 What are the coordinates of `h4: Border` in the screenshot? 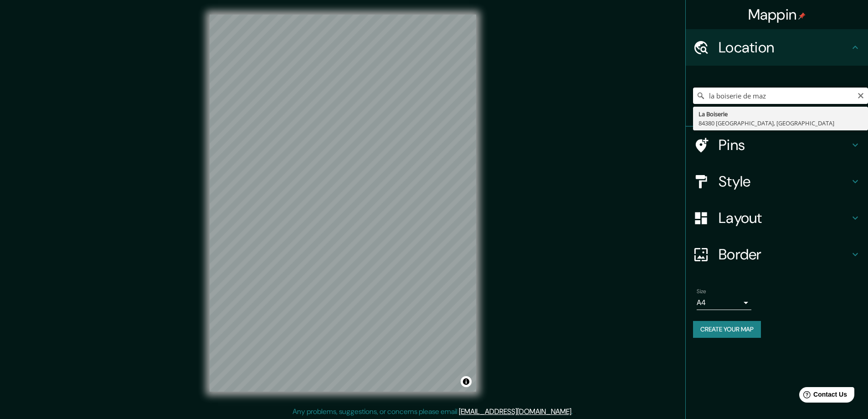 It's located at (784, 254).